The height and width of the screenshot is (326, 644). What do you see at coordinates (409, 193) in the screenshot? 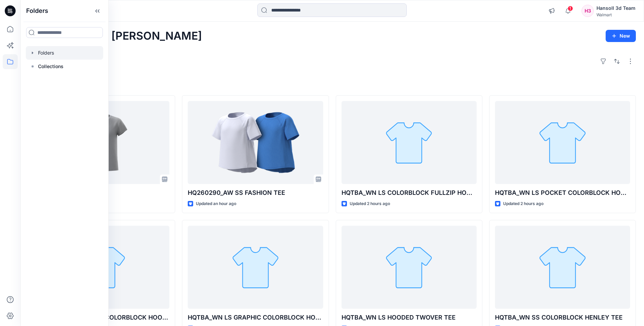
I see `p: HQTBA_WN LS COLORBLOCK FULLZIP HOODIE` at bounding box center [409, 193].